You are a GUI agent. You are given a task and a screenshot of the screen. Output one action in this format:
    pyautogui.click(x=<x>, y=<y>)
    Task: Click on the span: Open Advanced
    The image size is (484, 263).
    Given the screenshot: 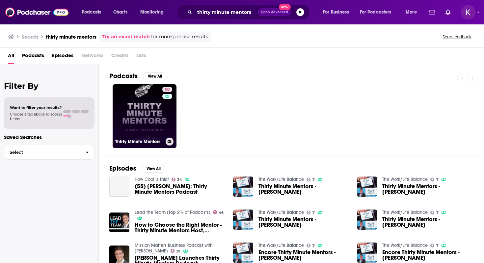 What is the action you would take?
    pyautogui.click(x=274, y=12)
    